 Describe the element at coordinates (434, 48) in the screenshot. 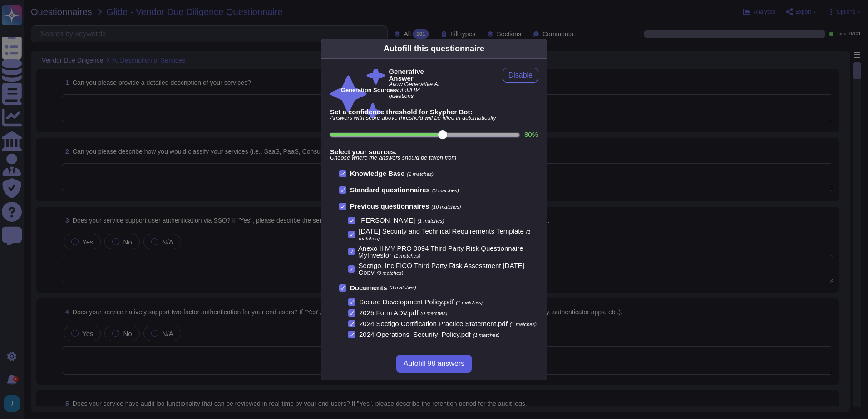

I see `div: Autofill this questionnaire` at that location.